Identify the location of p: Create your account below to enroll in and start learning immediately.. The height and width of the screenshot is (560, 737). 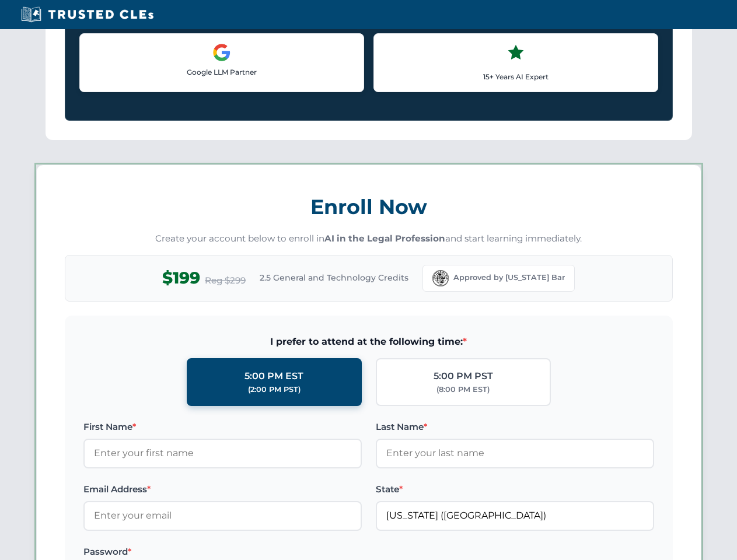
(369, 238).